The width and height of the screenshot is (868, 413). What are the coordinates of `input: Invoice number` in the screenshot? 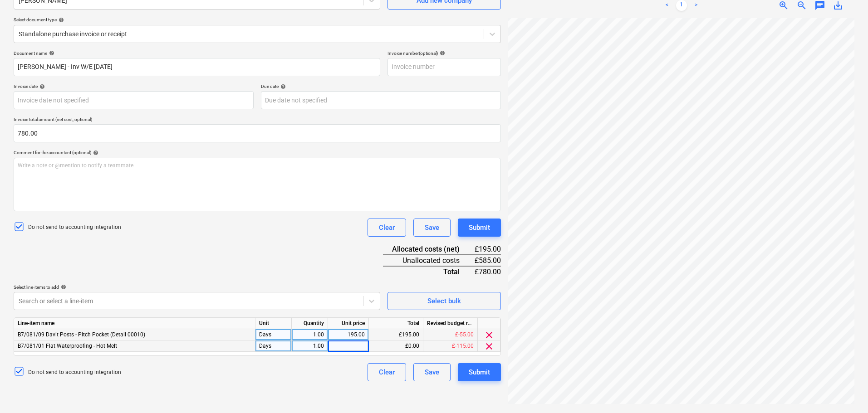 It's located at (444, 67).